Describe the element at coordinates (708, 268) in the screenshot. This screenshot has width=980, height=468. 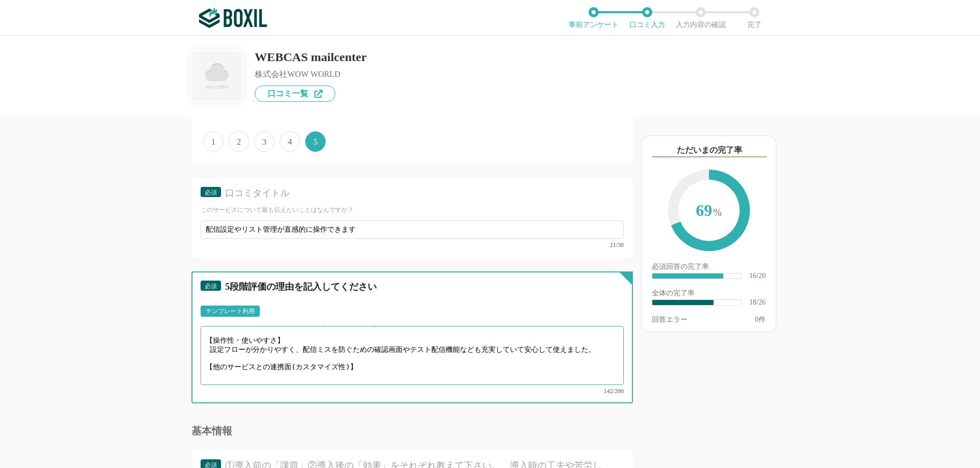
I see `div: 必須回答の完了率` at that location.